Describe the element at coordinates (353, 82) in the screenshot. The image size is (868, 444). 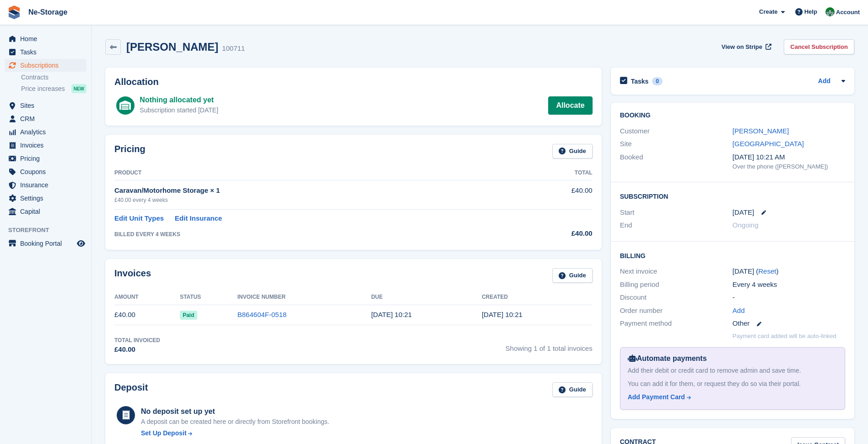
I see `h2: Allocation` at that location.